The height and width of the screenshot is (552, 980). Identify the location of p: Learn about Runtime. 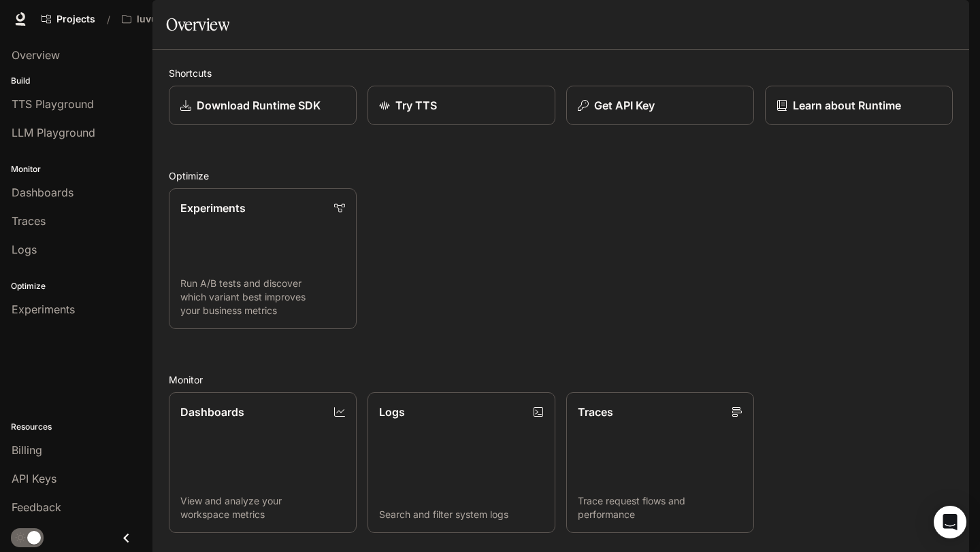
(846, 105).